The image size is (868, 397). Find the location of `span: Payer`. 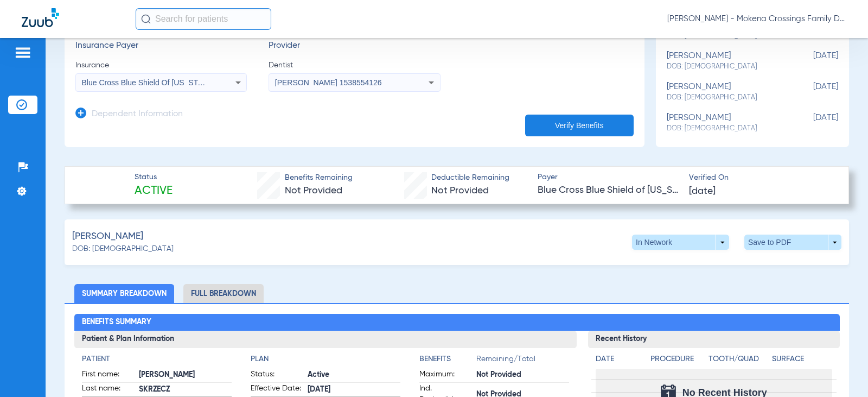

span: Payer is located at coordinates (609, 177).